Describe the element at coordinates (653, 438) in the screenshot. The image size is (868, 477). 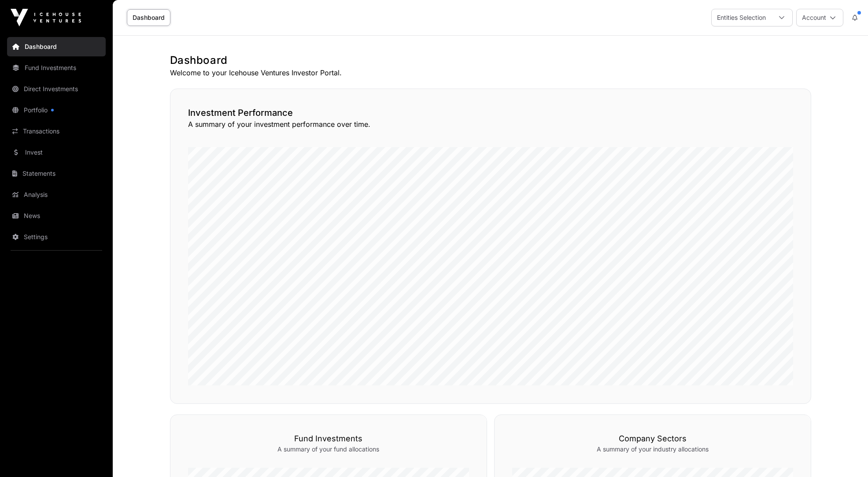
I see `h3: Company Sectors` at that location.